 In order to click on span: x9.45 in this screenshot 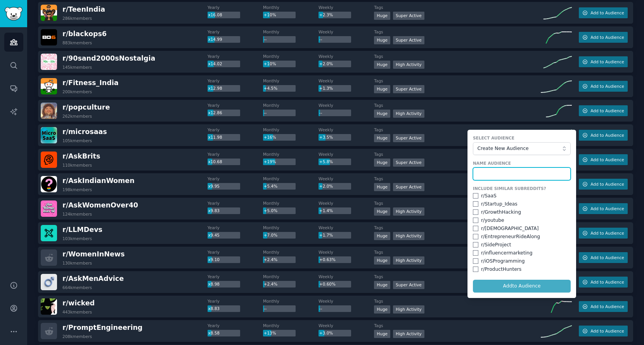, I will do `click(214, 235)`.